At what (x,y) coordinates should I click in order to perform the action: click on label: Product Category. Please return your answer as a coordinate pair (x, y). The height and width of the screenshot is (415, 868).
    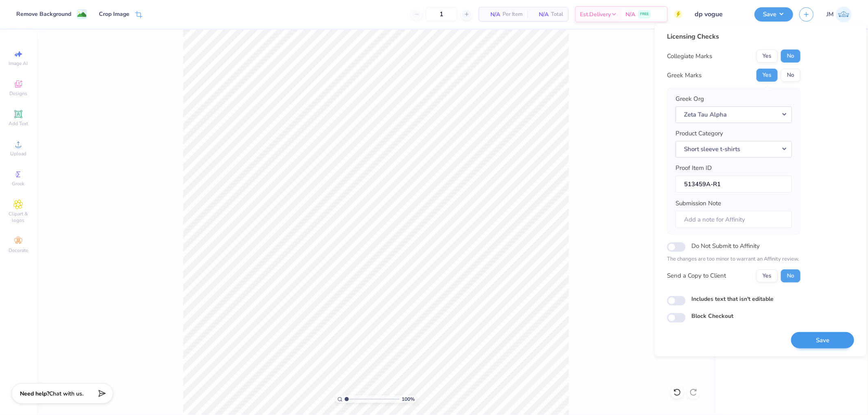
    Looking at the image, I should click on (699, 134).